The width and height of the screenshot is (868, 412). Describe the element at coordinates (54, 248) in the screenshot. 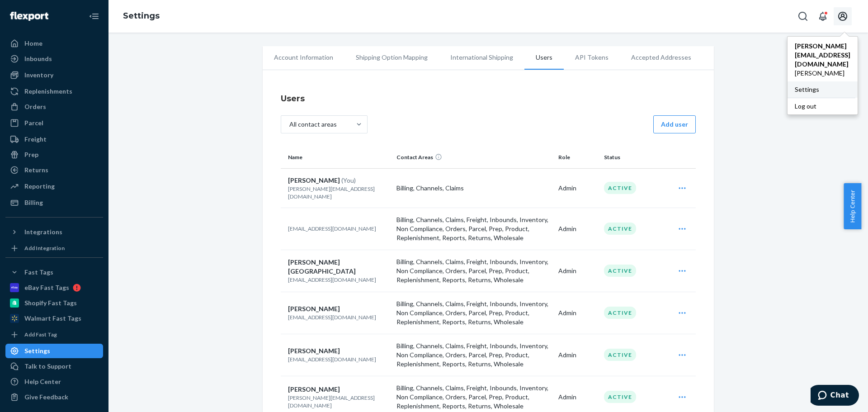

I see `a: Add Integration` at that location.